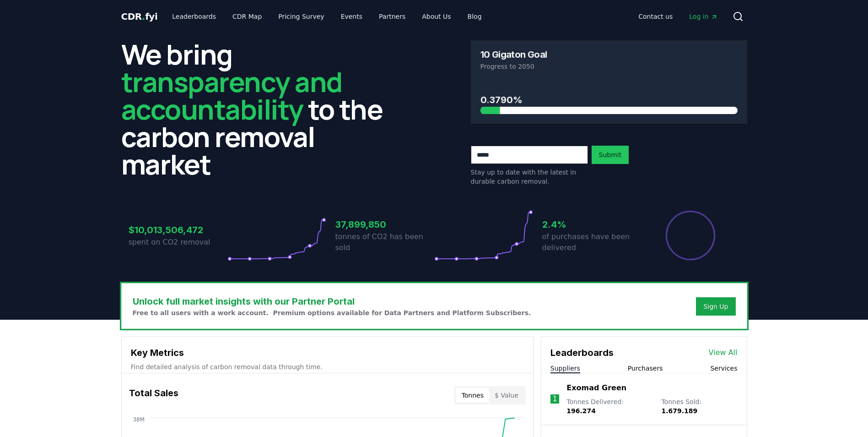  What do you see at coordinates (716, 307) in the screenshot?
I see `button: Sign Up` at bounding box center [716, 307].